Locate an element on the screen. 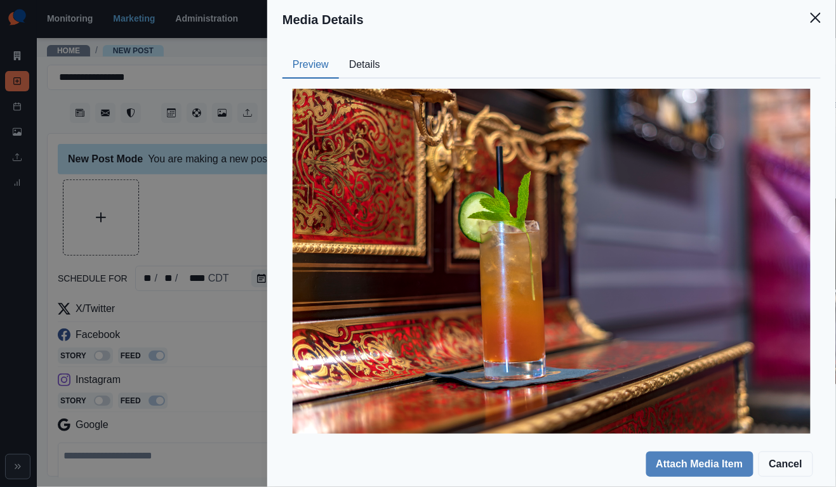 This screenshot has height=487, width=836. button: Cancel is located at coordinates (786, 465).